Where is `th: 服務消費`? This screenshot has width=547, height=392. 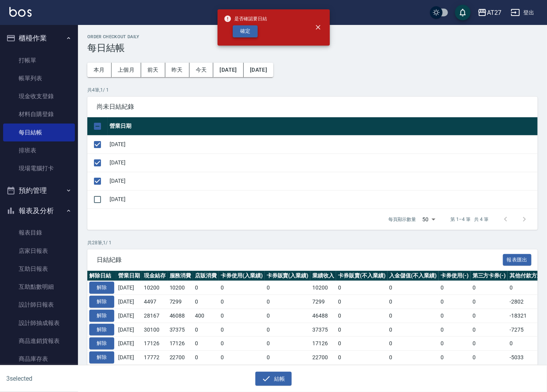
th: 服務消費 is located at coordinates (180, 276).